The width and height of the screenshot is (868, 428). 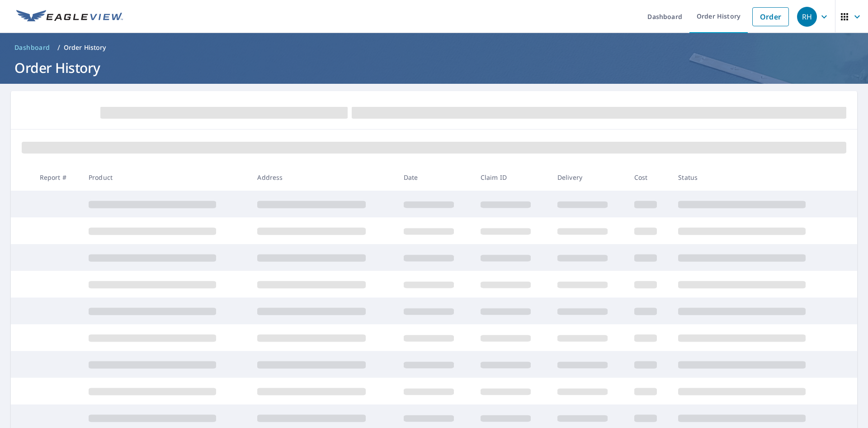 I want to click on th: Status, so click(x=756, y=177).